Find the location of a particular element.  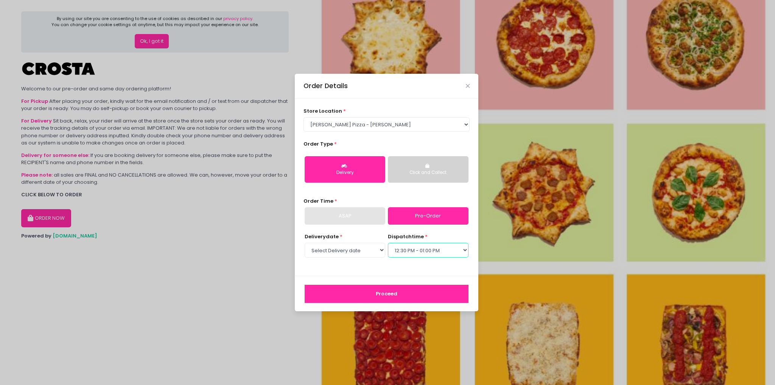

a: Pre-Order is located at coordinates (428, 216).